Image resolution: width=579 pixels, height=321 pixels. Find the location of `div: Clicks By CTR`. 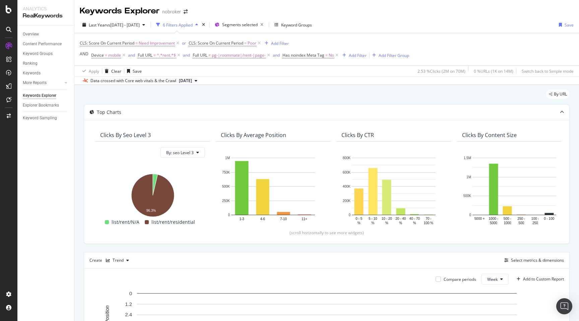

div: Clicks By CTR is located at coordinates (357, 135).